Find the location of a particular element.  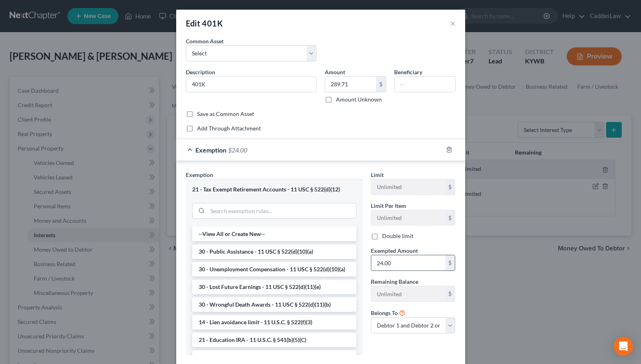

li: 14 - Lien avoidance limit - 11 U.S.C. § 522(f)(3) is located at coordinates (274, 322).